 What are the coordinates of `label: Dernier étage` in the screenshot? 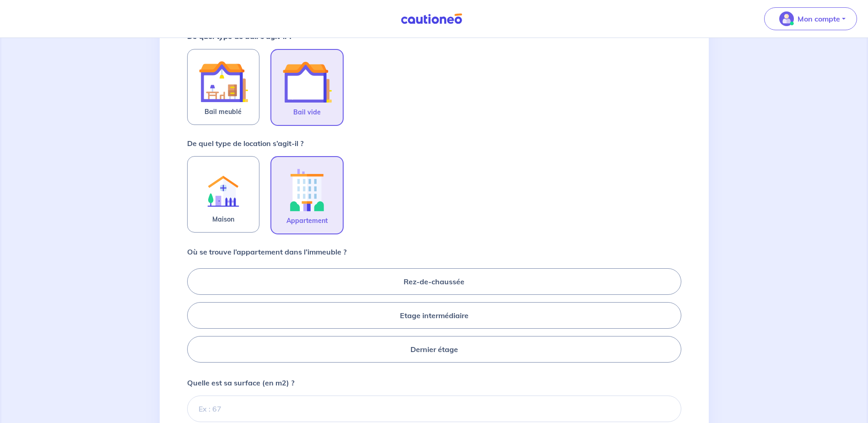 It's located at (434, 349).